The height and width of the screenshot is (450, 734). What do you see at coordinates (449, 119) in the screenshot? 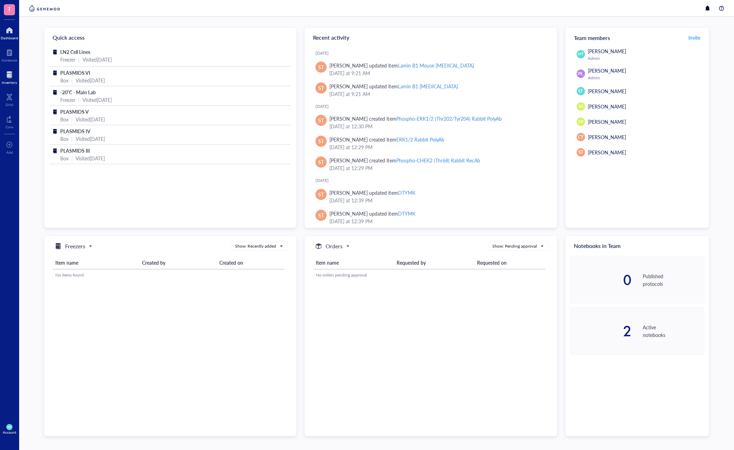
I see `div: Phospho-ERK1/2 (Thr202/Tyr204) Rabbit PolyAb` at bounding box center [449, 119].